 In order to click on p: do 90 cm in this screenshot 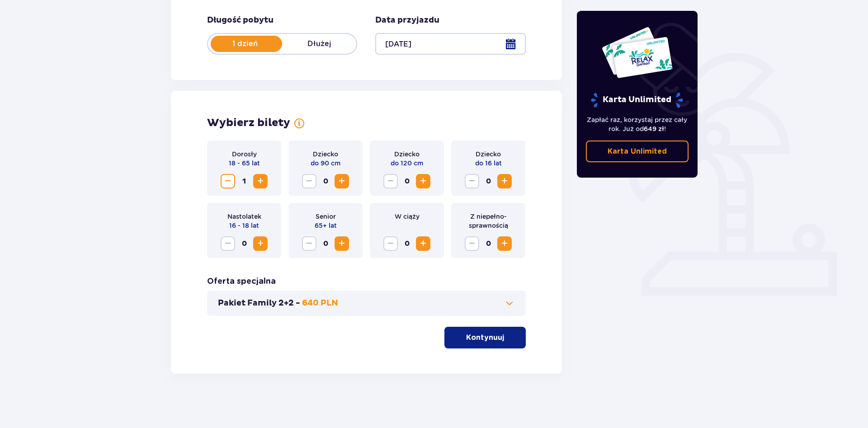, I will do `click(325, 163)`.